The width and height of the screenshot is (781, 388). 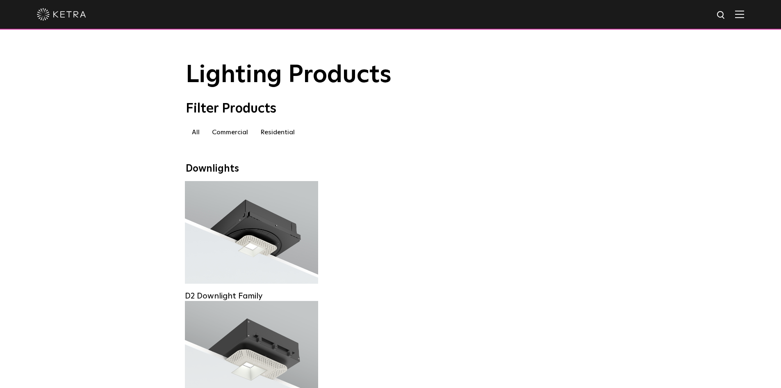 What do you see at coordinates (740, 14) in the screenshot?
I see `img: Hamburger%20Nav.svg` at bounding box center [740, 14].